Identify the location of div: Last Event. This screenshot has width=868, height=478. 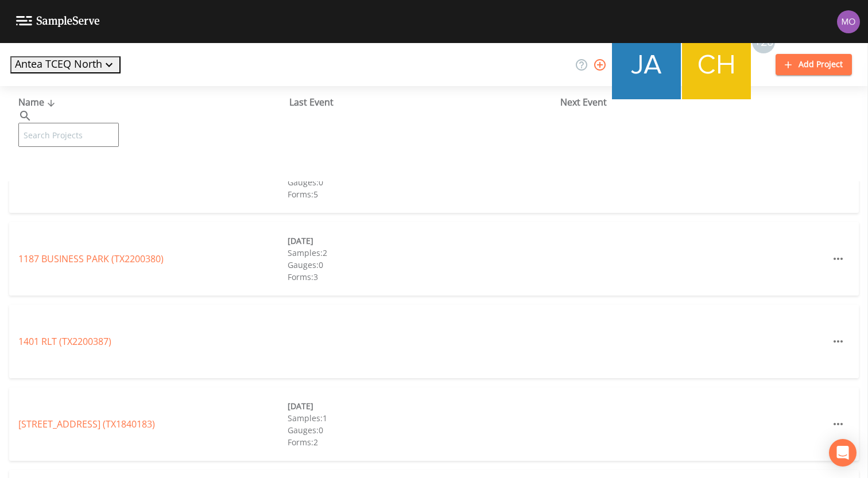
(425, 102).